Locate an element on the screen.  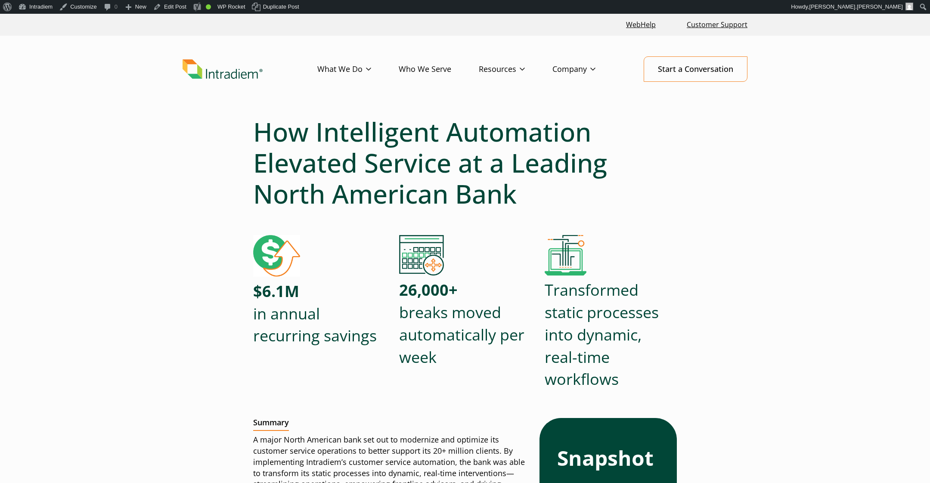
a: Start a Conversation is located at coordinates (695, 69).